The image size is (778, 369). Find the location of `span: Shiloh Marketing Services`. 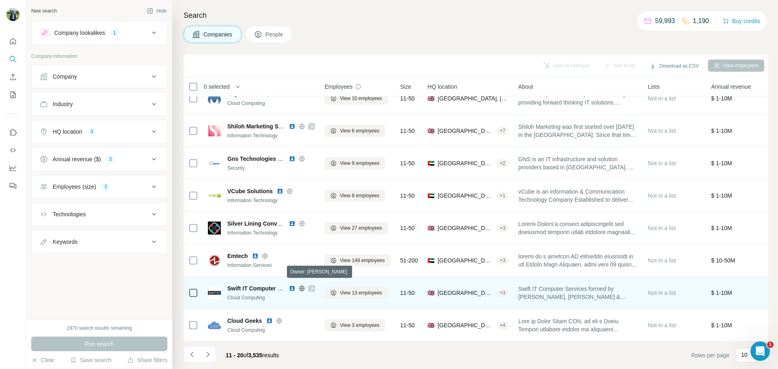

span: Shiloh Marketing Services is located at coordinates (263, 126).